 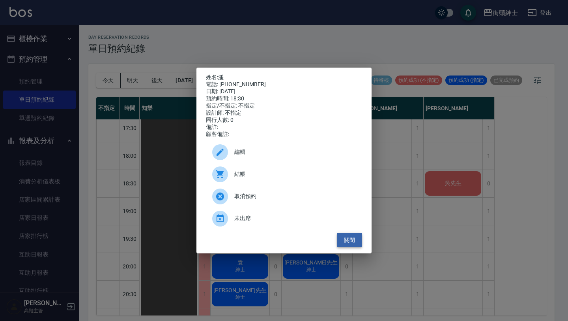 I want to click on div: 未出席, so click(x=284, y=218).